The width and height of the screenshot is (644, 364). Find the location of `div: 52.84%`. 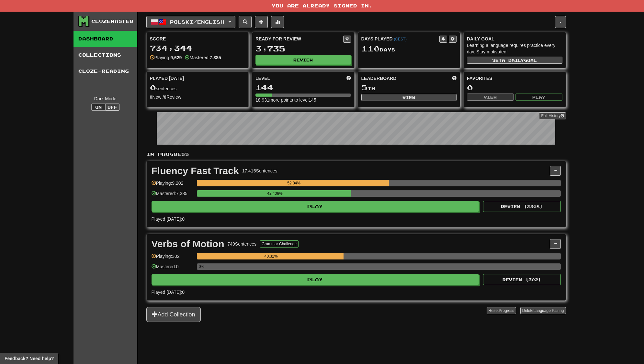

div: 52.84% is located at coordinates (294, 183).